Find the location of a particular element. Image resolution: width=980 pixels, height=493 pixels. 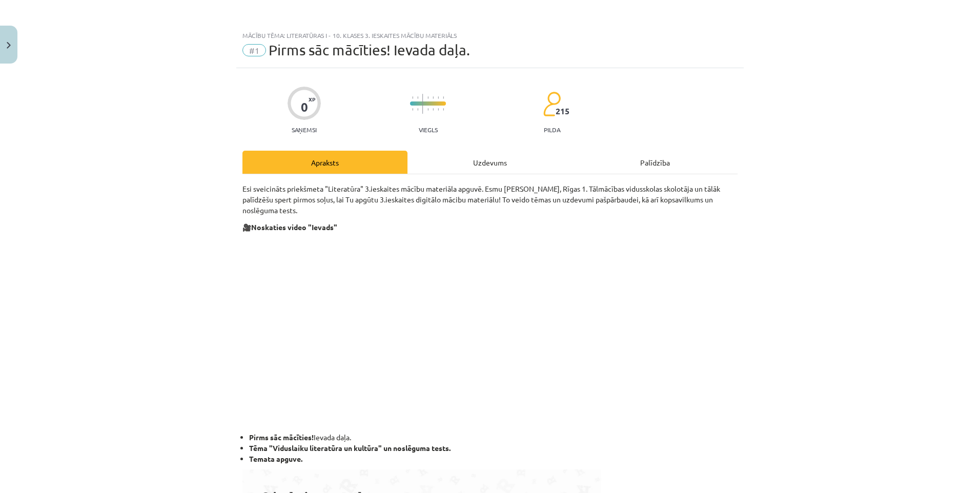

div: Palīdzība is located at coordinates (655, 162).